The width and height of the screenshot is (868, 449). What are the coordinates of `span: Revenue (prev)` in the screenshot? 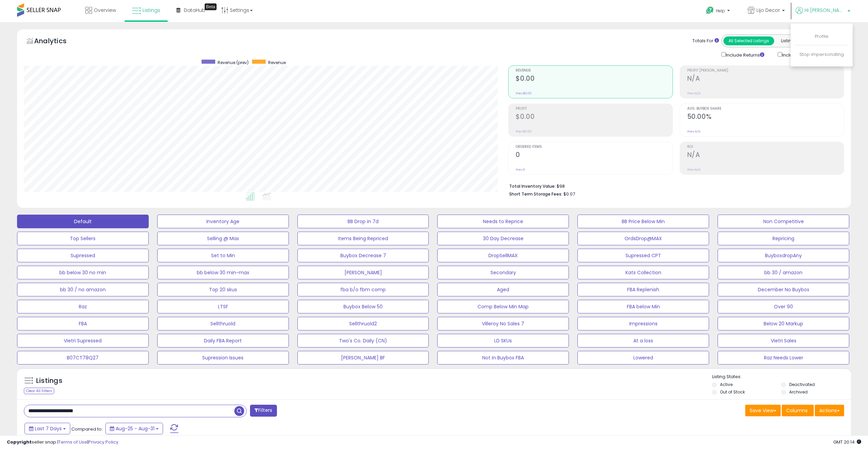 It's located at (233, 62).